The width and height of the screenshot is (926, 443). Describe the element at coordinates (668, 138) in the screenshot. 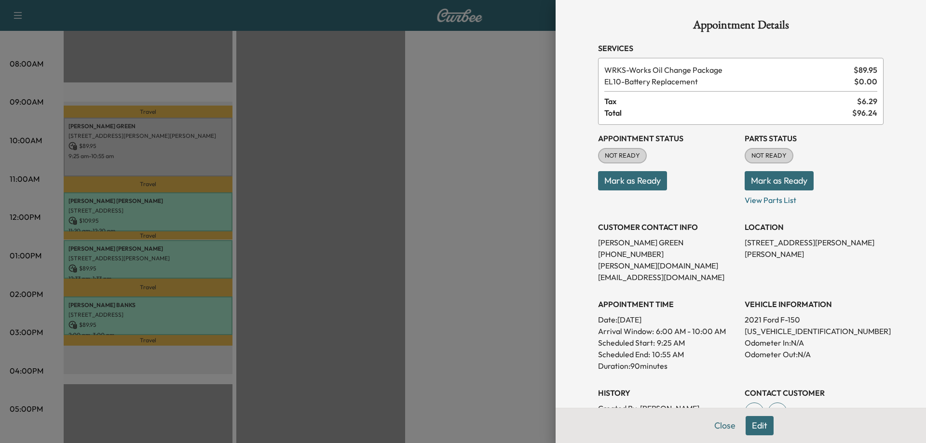

I see `h3: Appointment Status` at that location.